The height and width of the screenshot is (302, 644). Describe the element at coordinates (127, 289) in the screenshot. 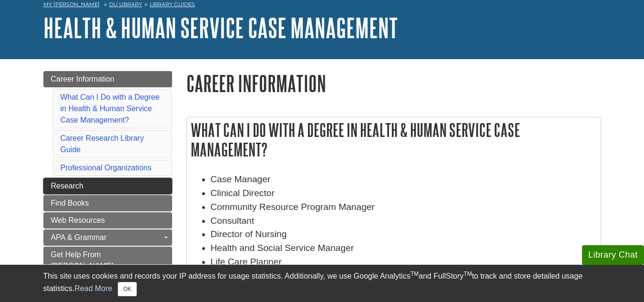

I see `button: Close` at that location.